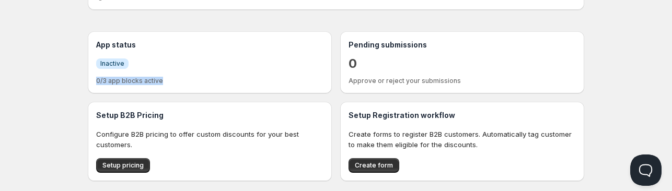  Describe the element at coordinates (112, 64) in the screenshot. I see `span: Inactive` at that location.